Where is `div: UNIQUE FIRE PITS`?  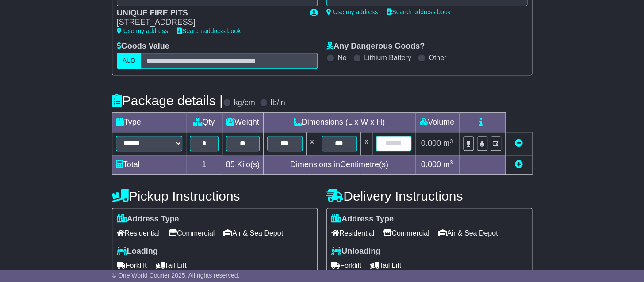
div: UNIQUE FIRE PITS is located at coordinates (209, 13).